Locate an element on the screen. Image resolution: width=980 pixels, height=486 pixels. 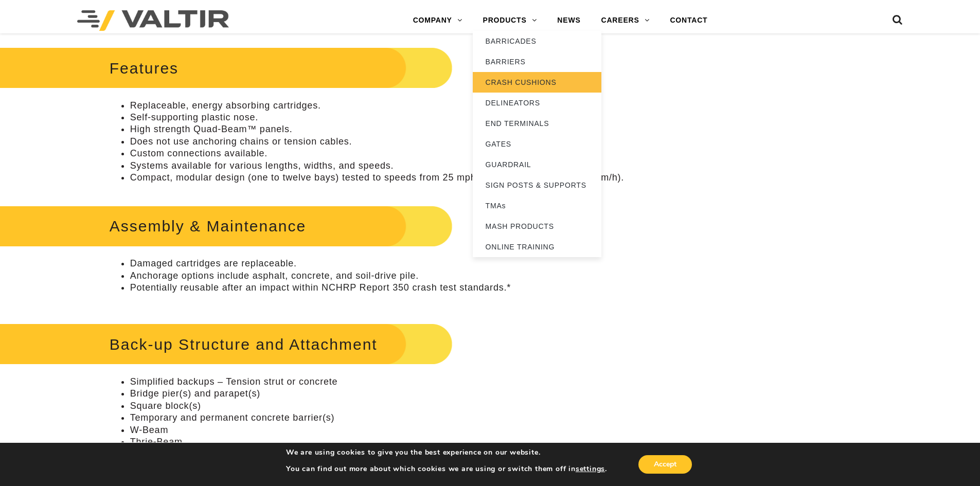
a: CAREERS is located at coordinates (625, 21).